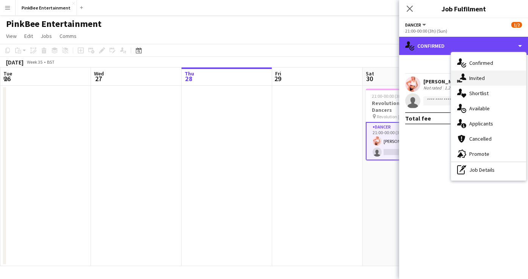  What do you see at coordinates (488, 139) in the screenshot?
I see `div: Cancelled` at bounding box center [488, 139].